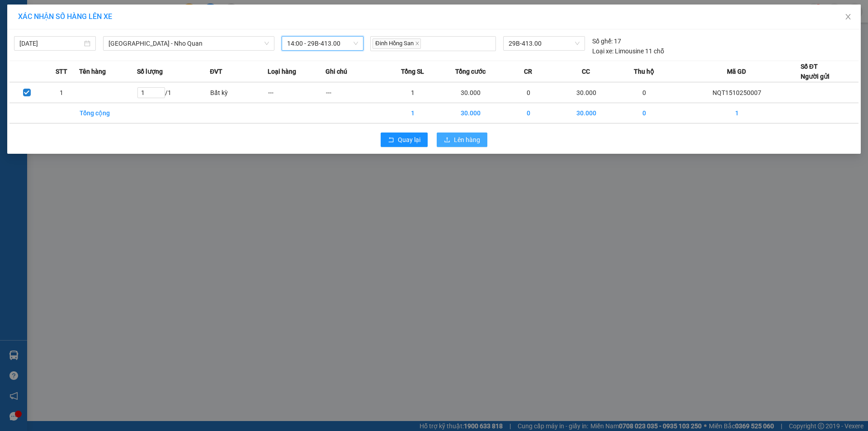 Image resolution: width=868 pixels, height=431 pixels. What do you see at coordinates (397, 43) in the screenshot?
I see `span: Đinh Hồng San` at bounding box center [397, 43].